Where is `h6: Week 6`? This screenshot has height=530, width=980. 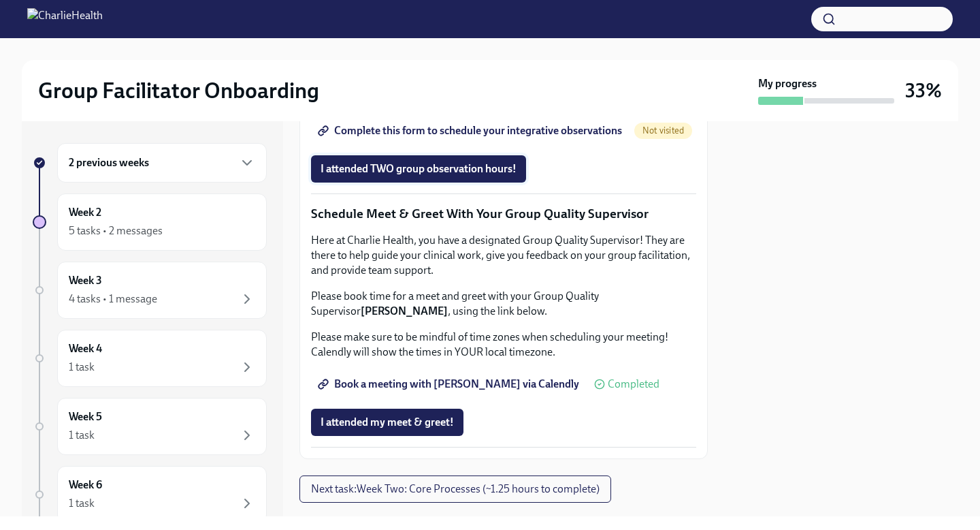
h6: Week 6 is located at coordinates (85, 485).